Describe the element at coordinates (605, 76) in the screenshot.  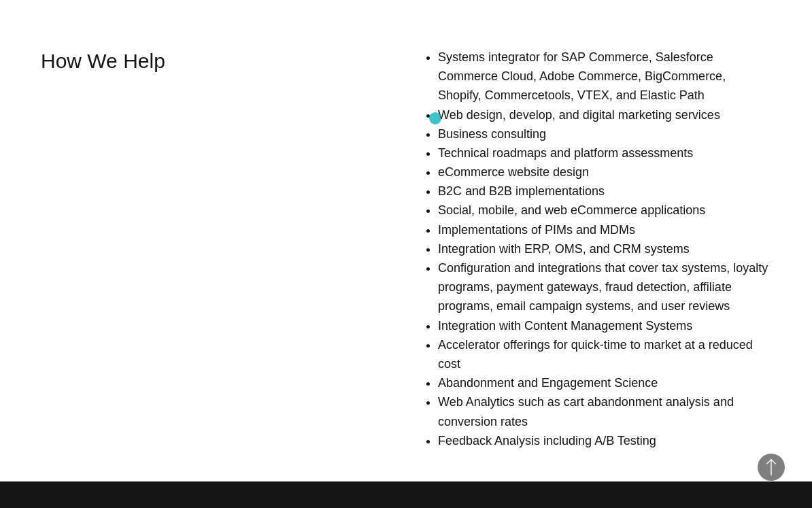
I see `li: Systems integrator for SAP Commerce, Salesforce Commerce Cloud, Adobe Commerce, BigCommerce, Shop...` at that location.